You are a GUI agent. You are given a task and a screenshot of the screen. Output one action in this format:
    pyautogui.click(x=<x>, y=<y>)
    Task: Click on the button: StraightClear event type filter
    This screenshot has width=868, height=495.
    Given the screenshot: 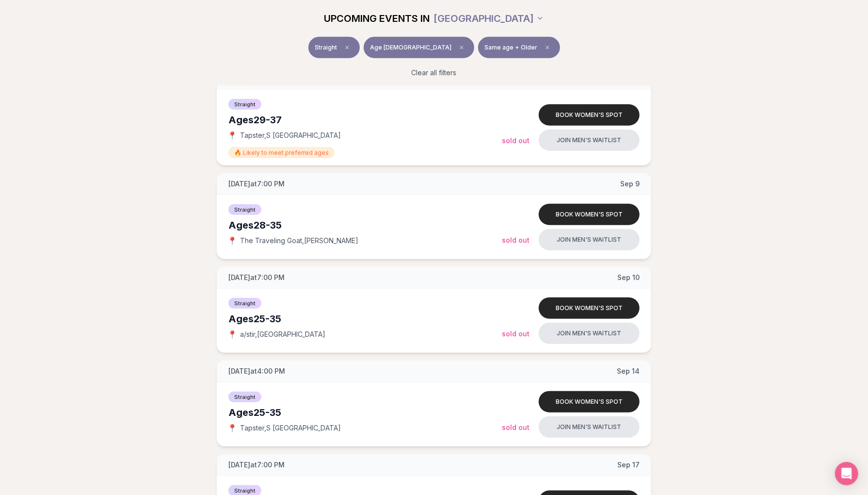 What is the action you would take?
    pyautogui.click(x=334, y=48)
    